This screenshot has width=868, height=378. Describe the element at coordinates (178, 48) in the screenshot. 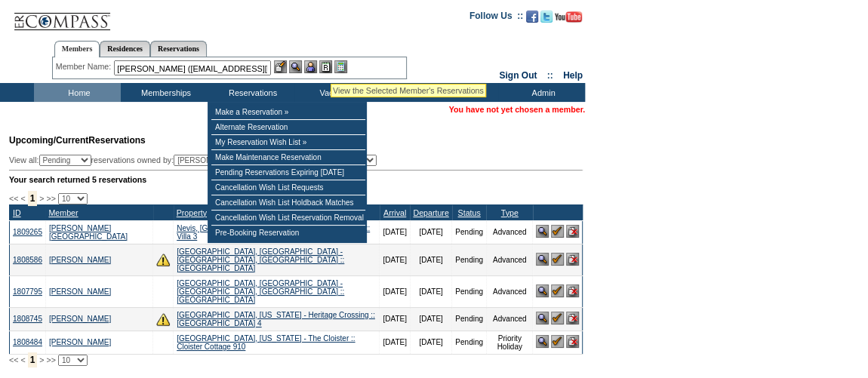

I see `a: Reservations` at that location.